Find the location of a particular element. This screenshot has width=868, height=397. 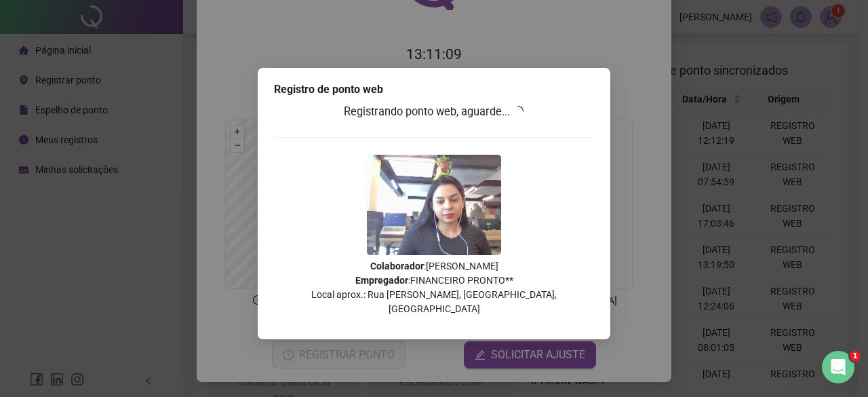

img: Z is located at coordinates (434, 205).